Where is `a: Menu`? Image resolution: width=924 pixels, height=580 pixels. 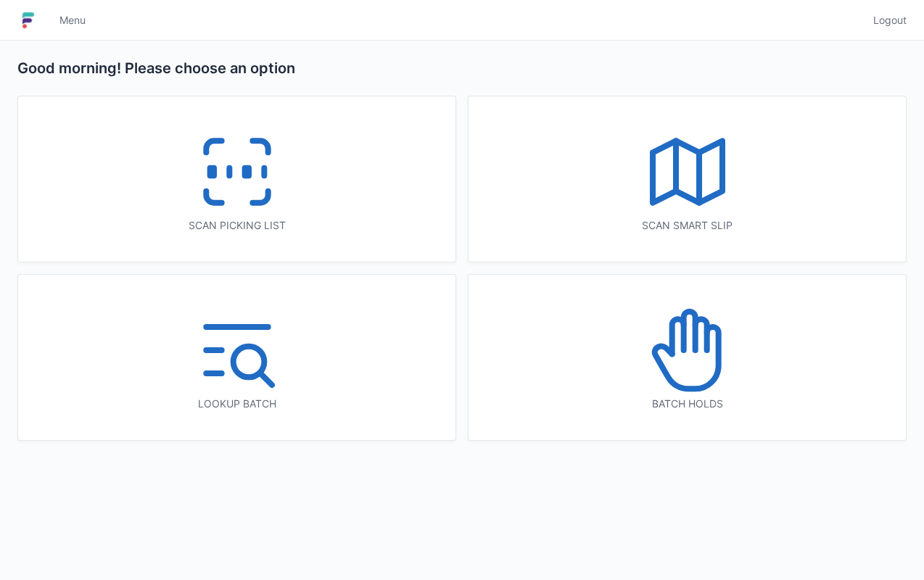 a: Menu is located at coordinates (72, 21).